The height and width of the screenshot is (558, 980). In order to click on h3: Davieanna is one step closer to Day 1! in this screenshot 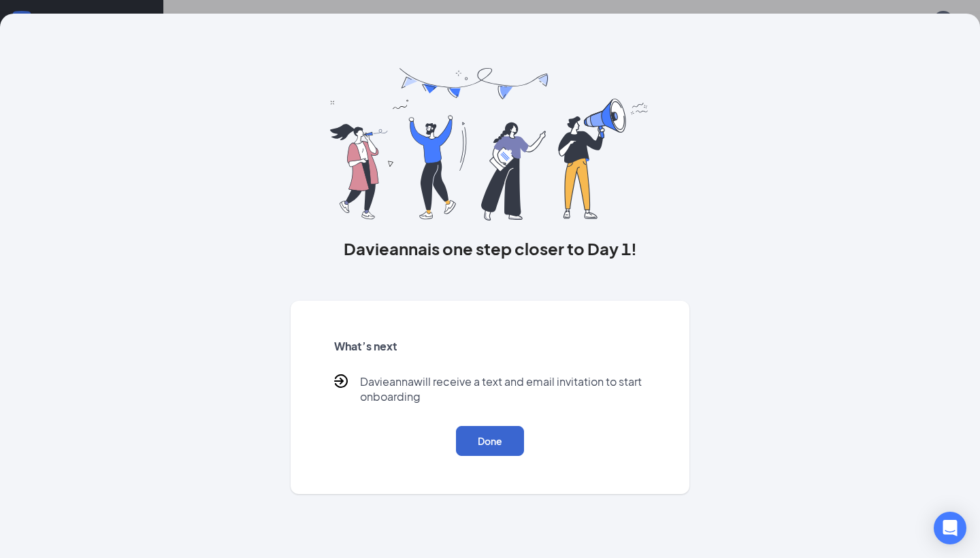, I will do `click(490, 248)`.